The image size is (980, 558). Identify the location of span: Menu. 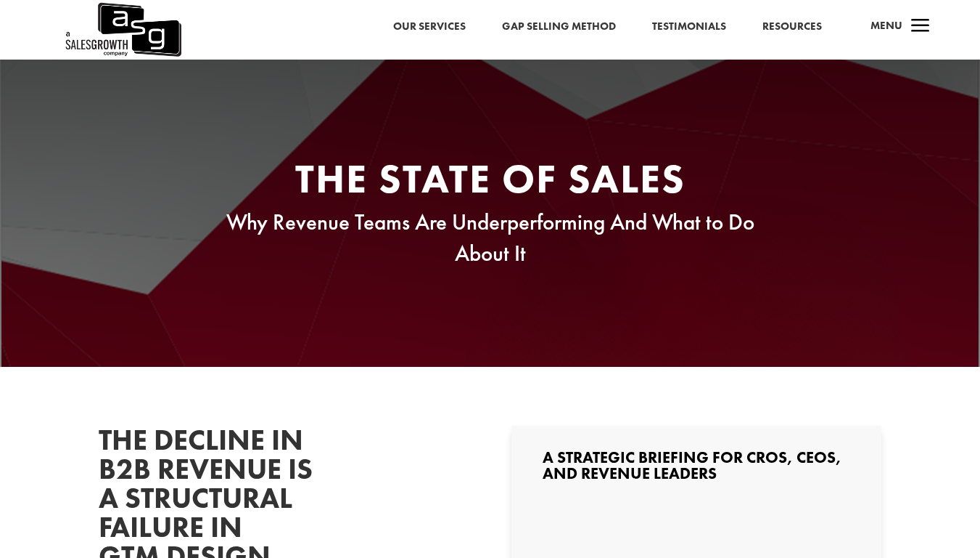
(887, 25).